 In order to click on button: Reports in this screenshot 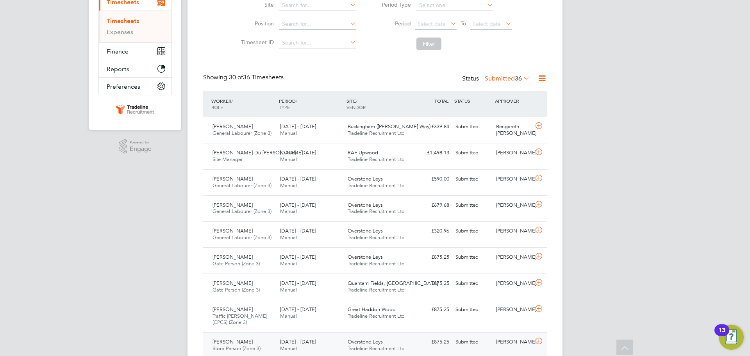, I will do `click(135, 69)`.